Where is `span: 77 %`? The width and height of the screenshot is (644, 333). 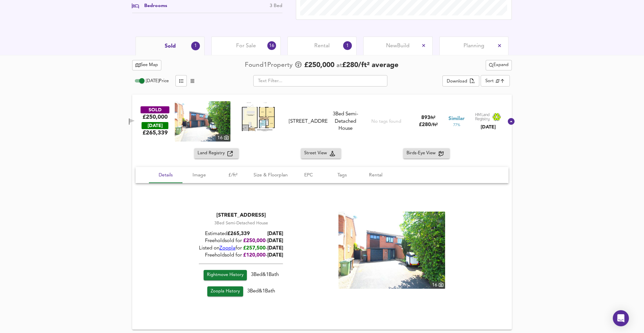 span: 77 % is located at coordinates (457, 125).